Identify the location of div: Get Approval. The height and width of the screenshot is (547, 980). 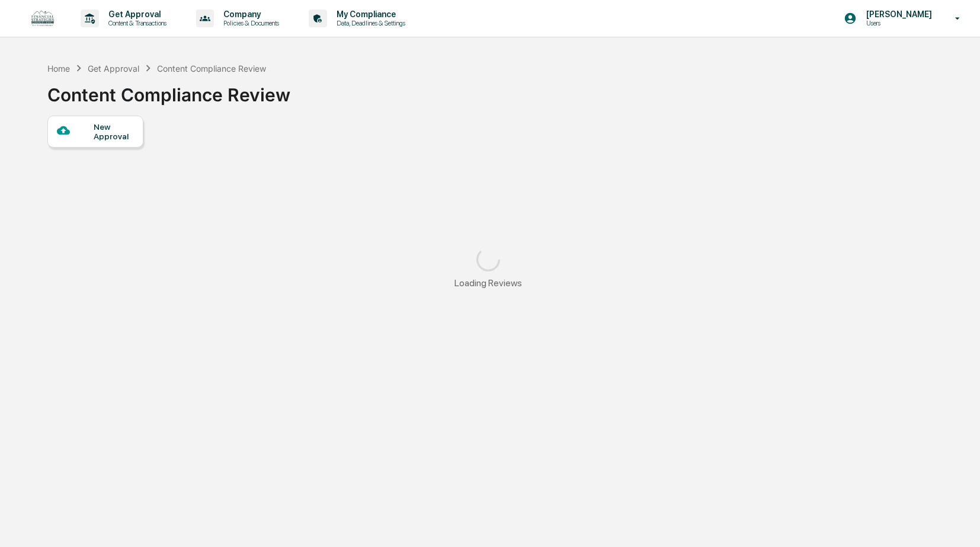
(113, 68).